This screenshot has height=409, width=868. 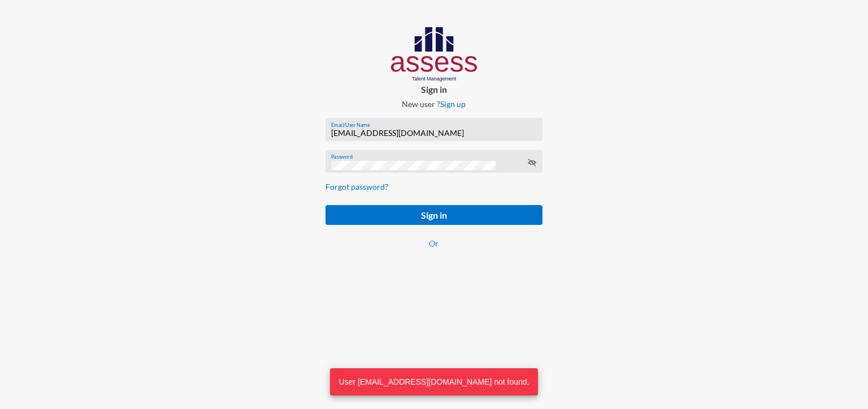 What do you see at coordinates (357, 187) in the screenshot?
I see `a: Forgot password?` at bounding box center [357, 187].